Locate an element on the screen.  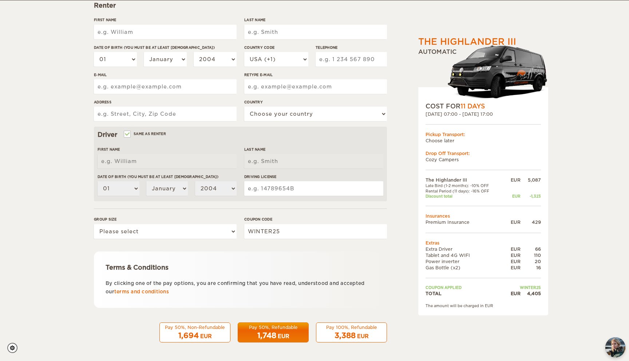
div: Pay 50%, Non-Refundable is located at coordinates (195, 327).